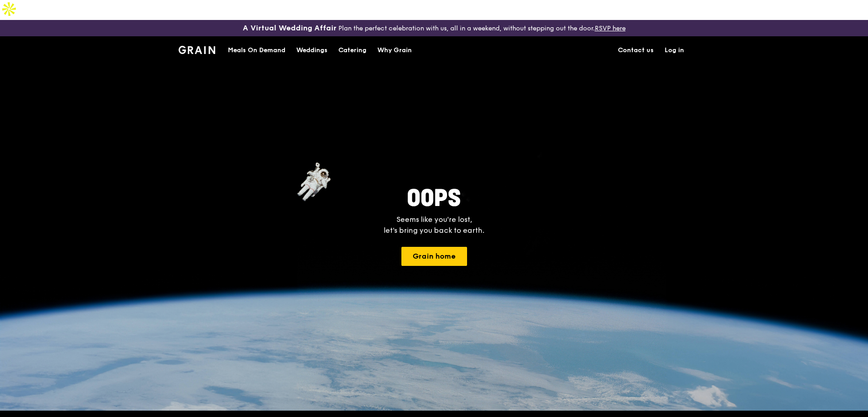 The height and width of the screenshot is (417, 868). What do you see at coordinates (434, 225) in the screenshot?
I see `p: Seems like you're lost, let's bring you back to earth.` at bounding box center [434, 225].